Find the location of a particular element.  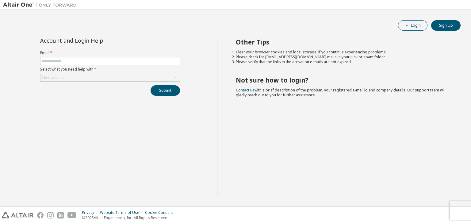

label: Select what you need help with is located at coordinates (110, 69).